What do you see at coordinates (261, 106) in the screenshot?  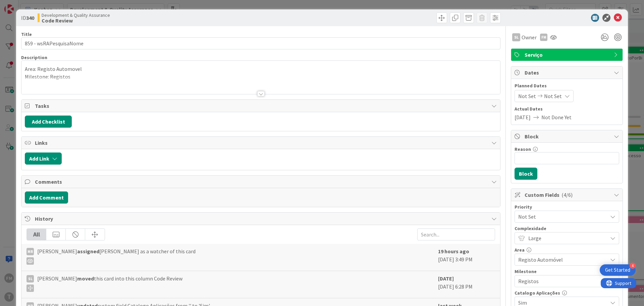 I see `span: Tasks` at bounding box center [261, 106].